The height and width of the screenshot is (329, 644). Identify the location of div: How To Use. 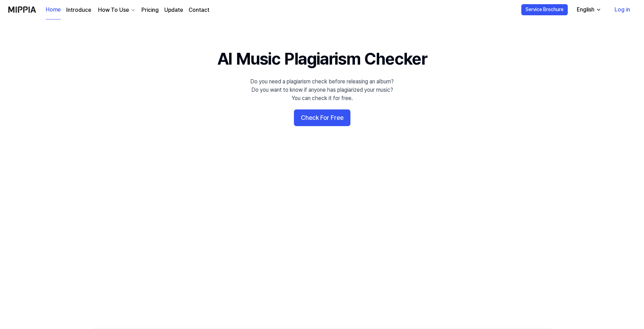
(113, 10).